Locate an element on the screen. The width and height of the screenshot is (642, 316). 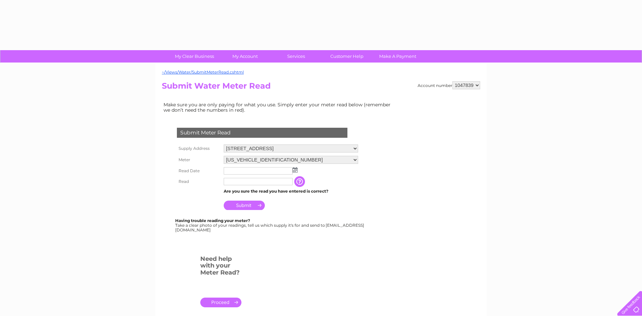
th: Supply Address is located at coordinates (199, 148).